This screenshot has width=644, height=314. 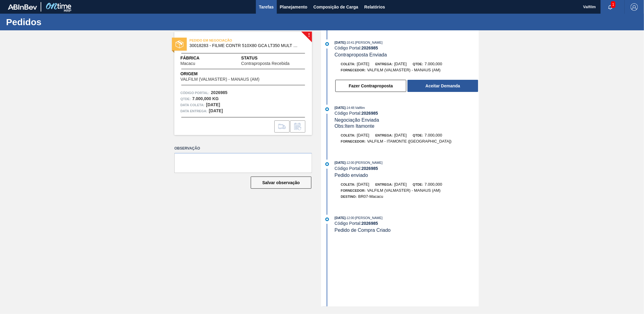 I want to click on span: Obs: Item Itamonte, so click(x=355, y=126).